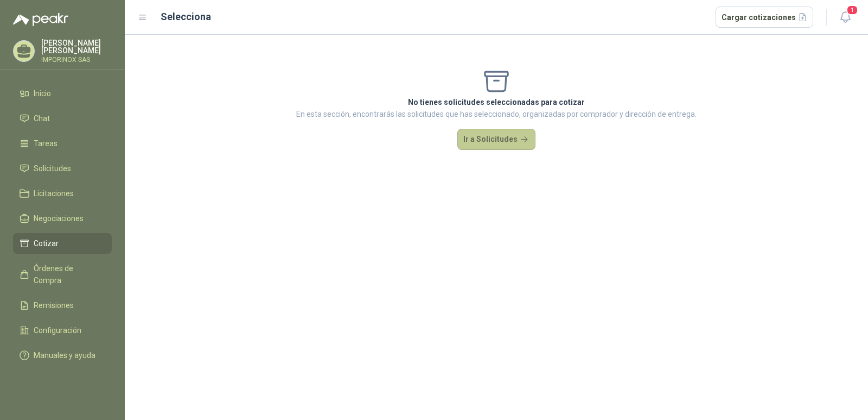  Describe the element at coordinates (41, 119) in the screenshot. I see `span: Chat` at that location.